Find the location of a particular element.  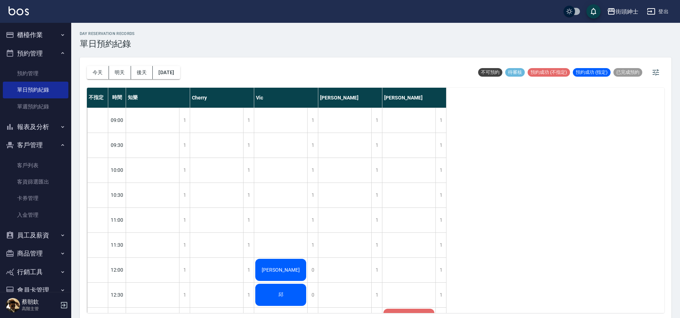

button: 客戶管理 is located at coordinates (36, 145).